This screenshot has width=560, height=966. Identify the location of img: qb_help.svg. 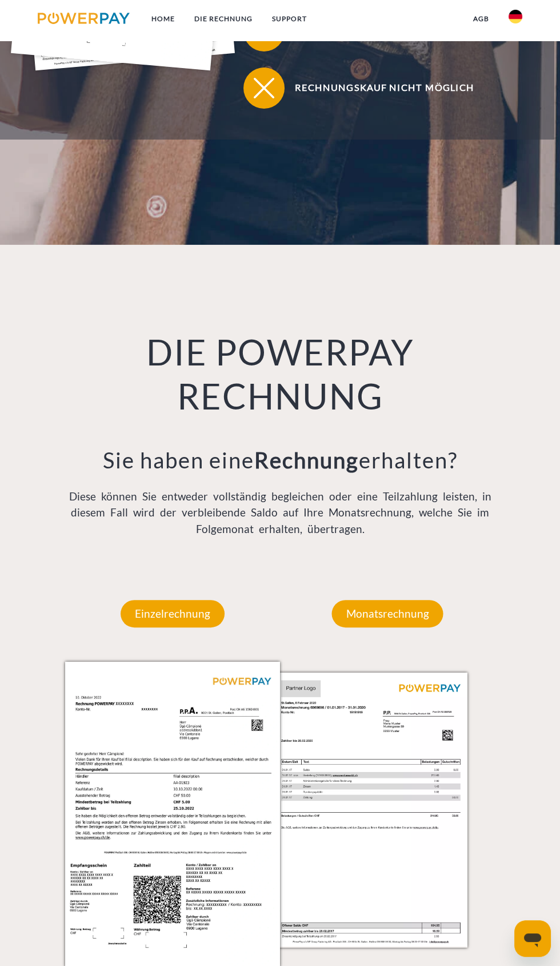
(264, 30).